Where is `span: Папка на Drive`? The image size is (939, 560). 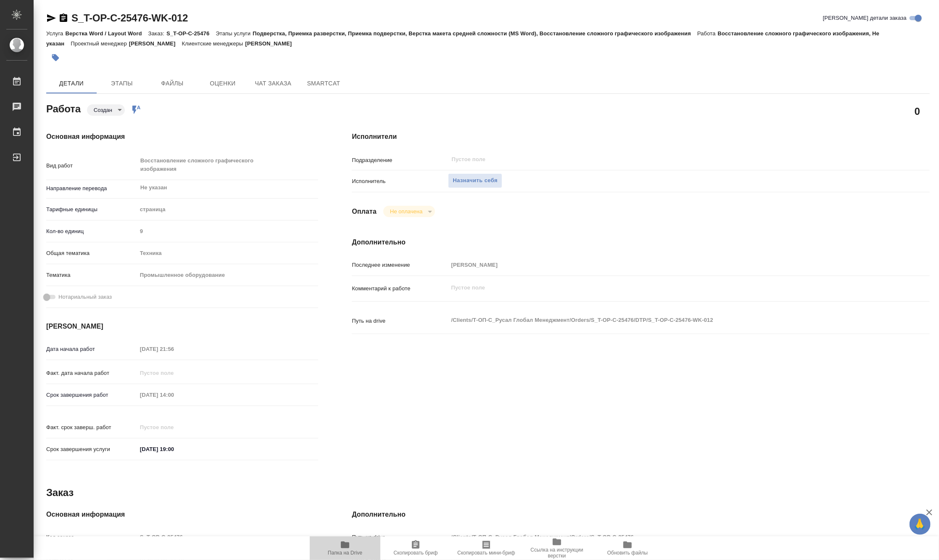 span: Папка на Drive is located at coordinates (346, 552).